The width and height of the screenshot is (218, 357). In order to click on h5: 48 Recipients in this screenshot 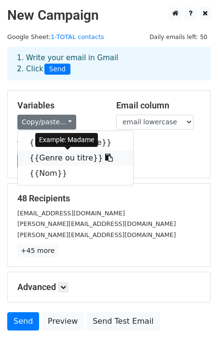, I will do `click(109, 199)`.